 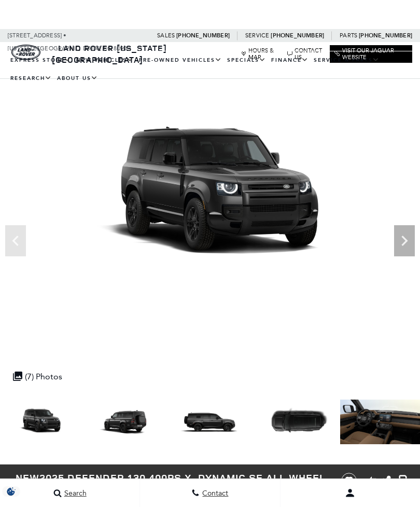 I want to click on a: Research, so click(x=31, y=78).